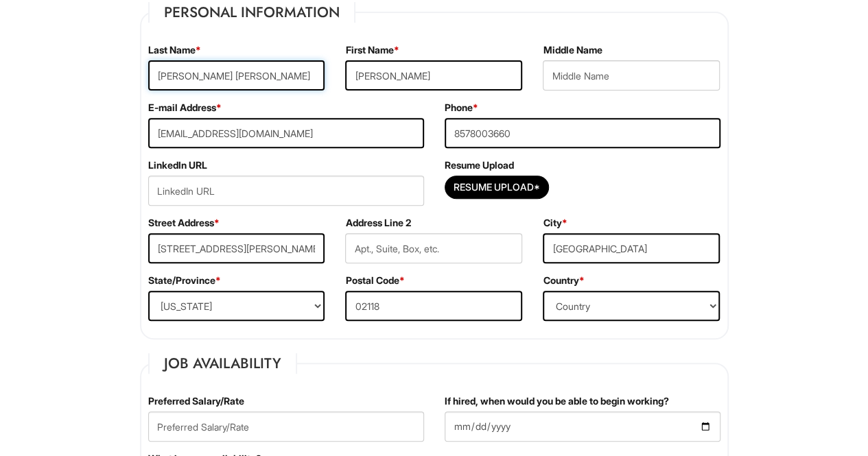 This screenshot has width=868, height=456. Describe the element at coordinates (237, 305) in the screenshot. I see `select: State/Province` at that location.